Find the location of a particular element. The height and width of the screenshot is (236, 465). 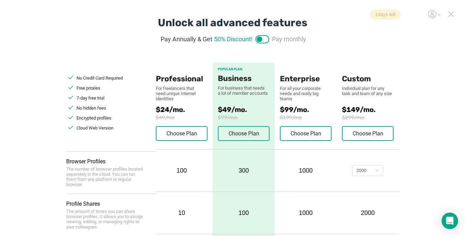

div: Individual plan for any task and team of any size is located at coordinates (368, 91).